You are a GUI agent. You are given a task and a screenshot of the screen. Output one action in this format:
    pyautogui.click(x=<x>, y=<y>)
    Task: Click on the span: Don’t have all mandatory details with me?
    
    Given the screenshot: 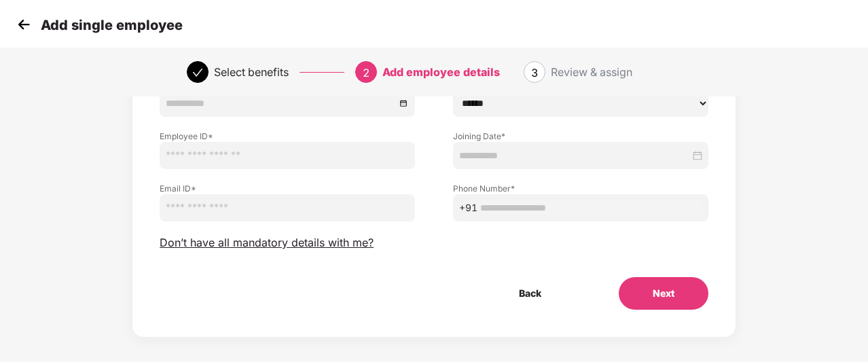 What is the action you would take?
    pyautogui.click(x=266, y=243)
    